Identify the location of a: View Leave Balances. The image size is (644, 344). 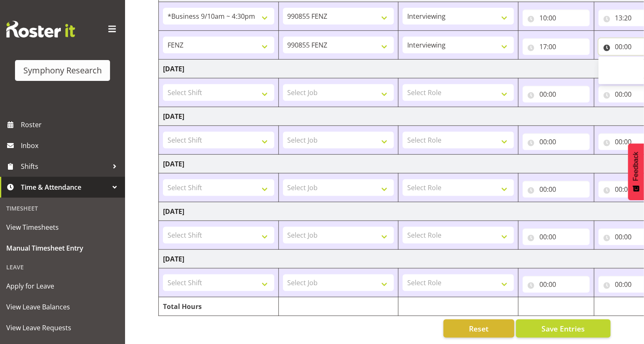
(63, 307).